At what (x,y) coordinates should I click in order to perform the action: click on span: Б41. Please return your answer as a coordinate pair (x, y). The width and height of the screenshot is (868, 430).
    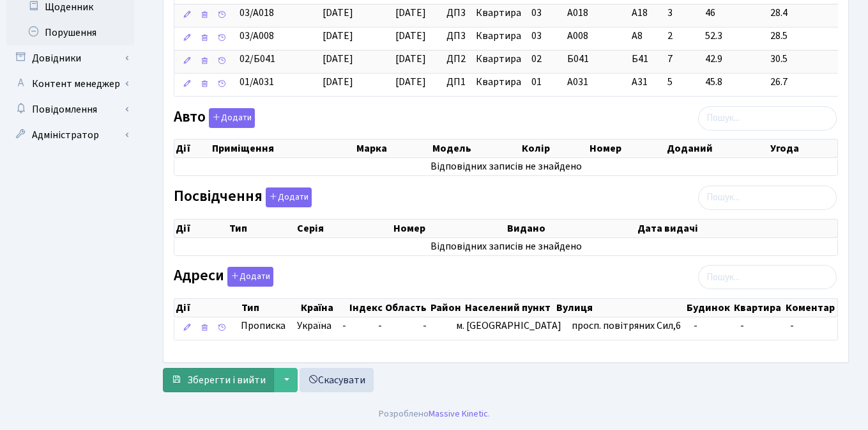
    Looking at the image, I should click on (645, 58).